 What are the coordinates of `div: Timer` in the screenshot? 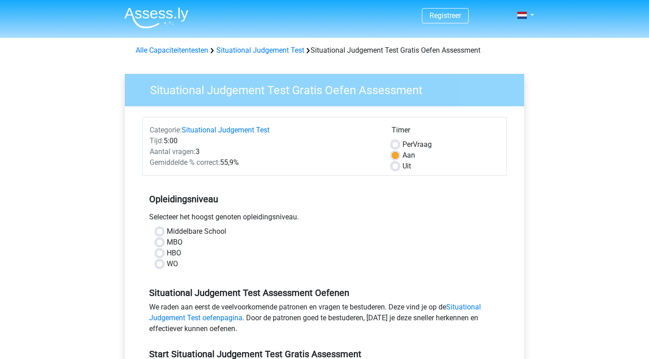 It's located at (445, 132).